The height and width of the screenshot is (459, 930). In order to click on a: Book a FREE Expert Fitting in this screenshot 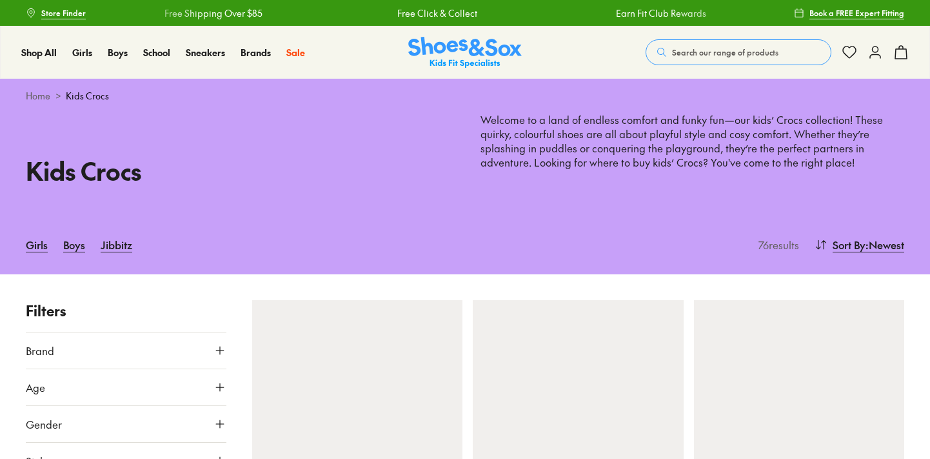, I will do `click(849, 13)`.